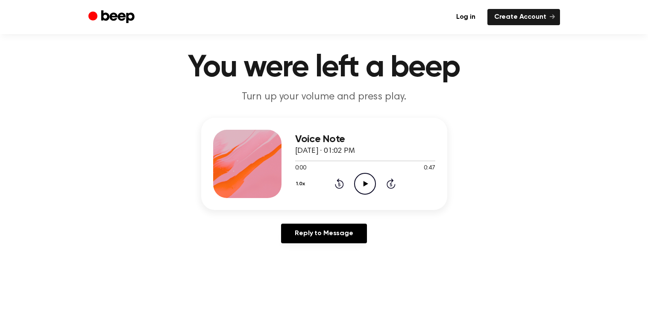 This screenshot has height=312, width=648. Describe the element at coordinates (301, 168) in the screenshot. I see `span: 0:00` at that location.